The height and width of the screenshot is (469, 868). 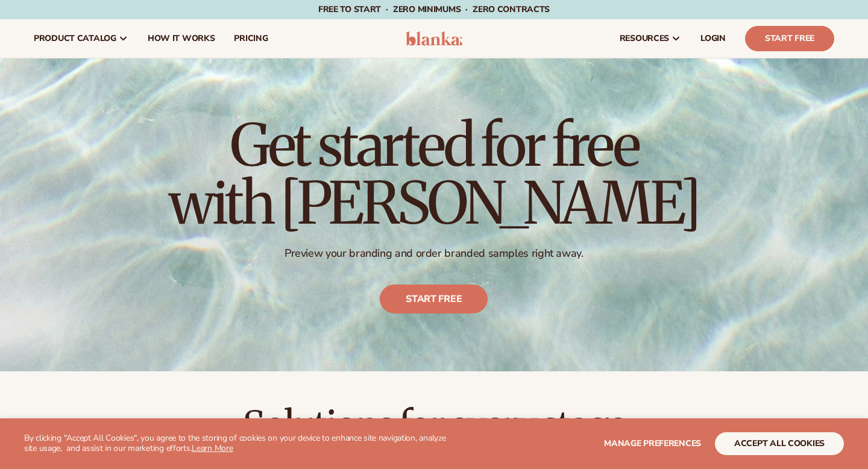 I want to click on a: Learn More, so click(x=212, y=448).